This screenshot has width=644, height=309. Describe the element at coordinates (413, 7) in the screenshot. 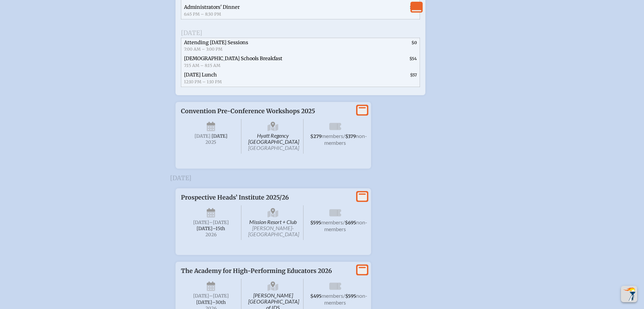

I see `span: $77` at that location.